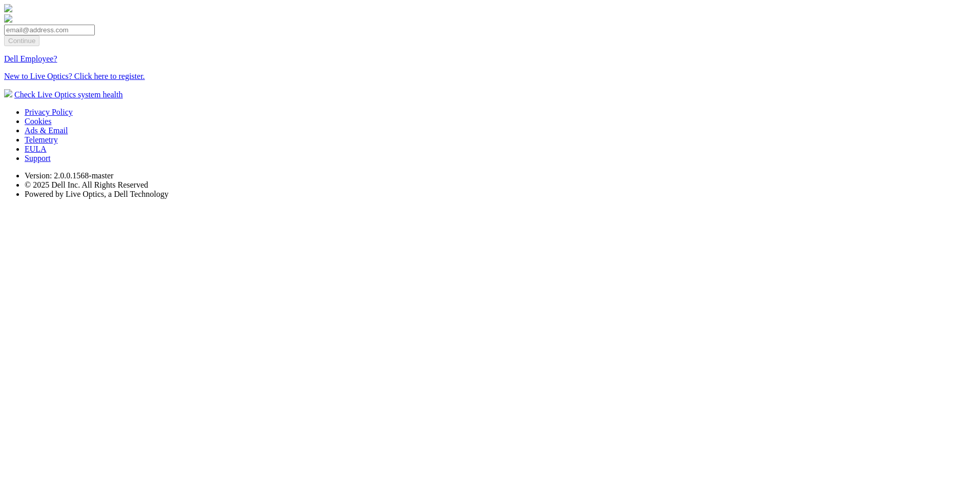 Image resolution: width=980 pixels, height=489 pixels. I want to click on a: EULA, so click(36, 149).